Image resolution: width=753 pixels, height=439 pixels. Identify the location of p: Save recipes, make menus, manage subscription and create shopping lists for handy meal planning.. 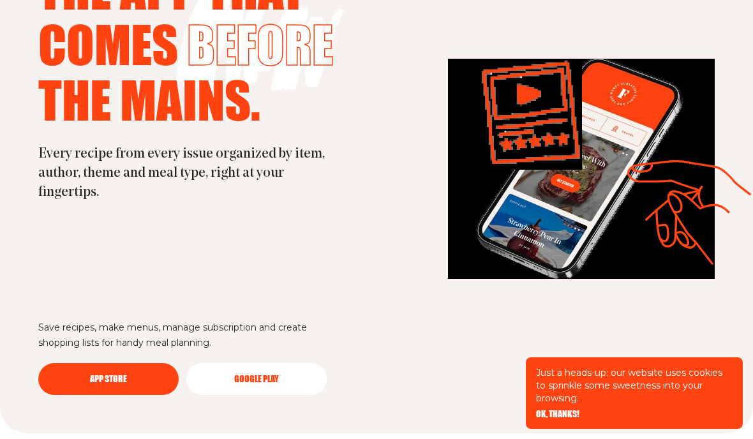
(185, 336).